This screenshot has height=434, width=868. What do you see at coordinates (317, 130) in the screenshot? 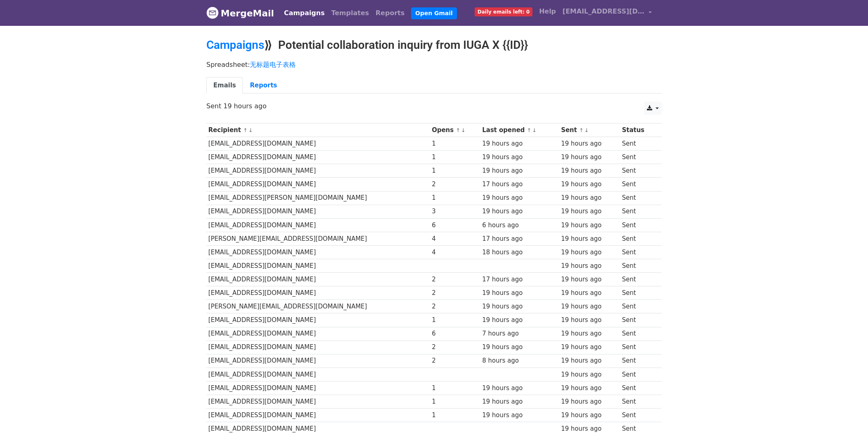
I see `th: Recipient` at bounding box center [317, 130].